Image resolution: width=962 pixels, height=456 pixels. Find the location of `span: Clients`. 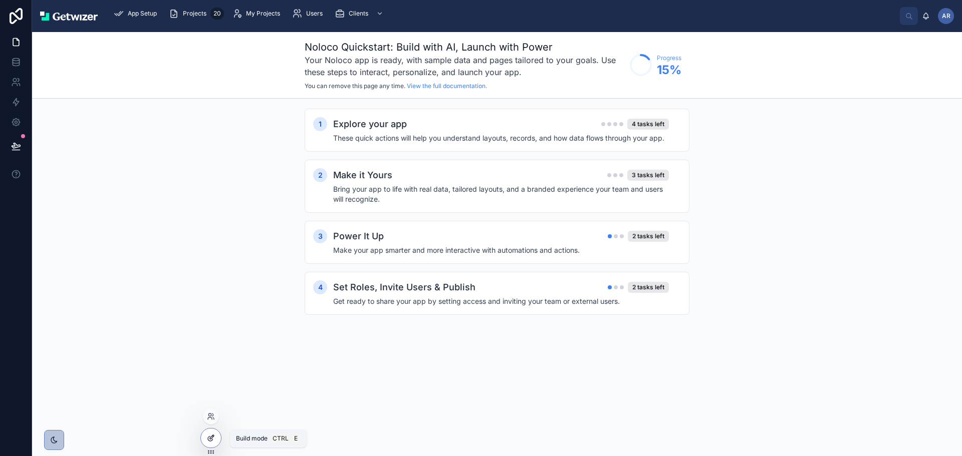

span: Clients is located at coordinates (358, 14).